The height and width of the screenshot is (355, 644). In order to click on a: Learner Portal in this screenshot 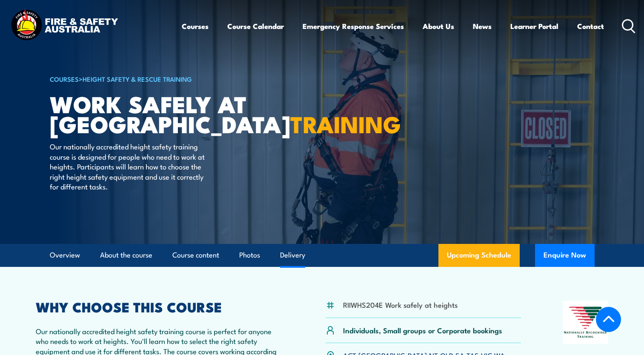, I will do `click(534, 26)`.